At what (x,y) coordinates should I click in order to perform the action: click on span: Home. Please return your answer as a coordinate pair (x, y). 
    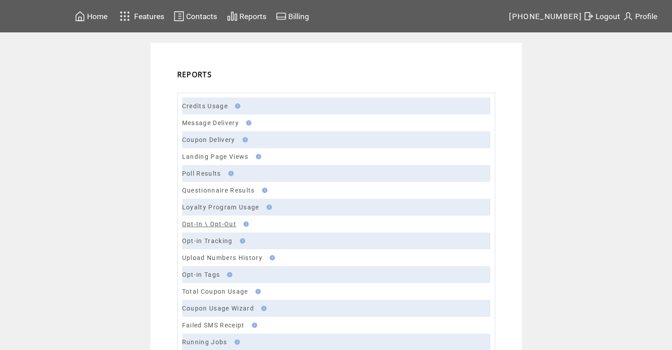
    Looking at the image, I should click on (97, 16).